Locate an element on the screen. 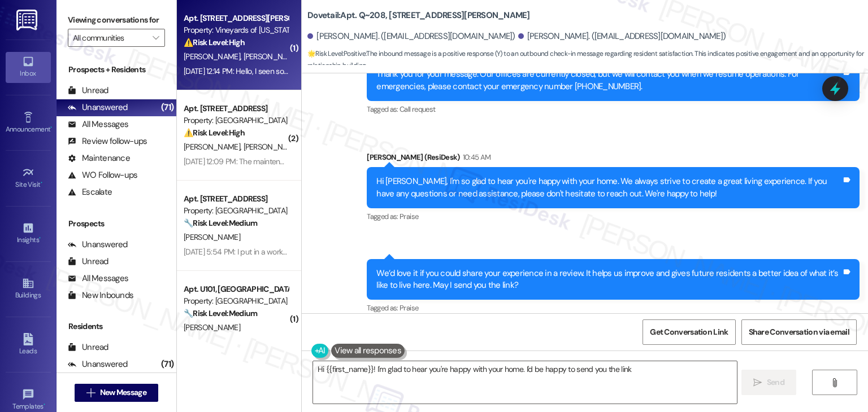 The height and width of the screenshot is (412, 868). textarea: Hi {{first_name}}! I'm glad to hear you're happy with your home. I'd be happy to send you the lin... is located at coordinates (525, 382).